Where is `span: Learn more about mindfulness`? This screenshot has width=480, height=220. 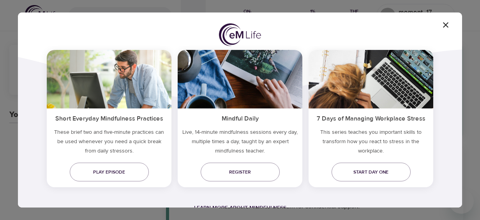
span: Learn more about mindfulness is located at coordinates (240, 208).